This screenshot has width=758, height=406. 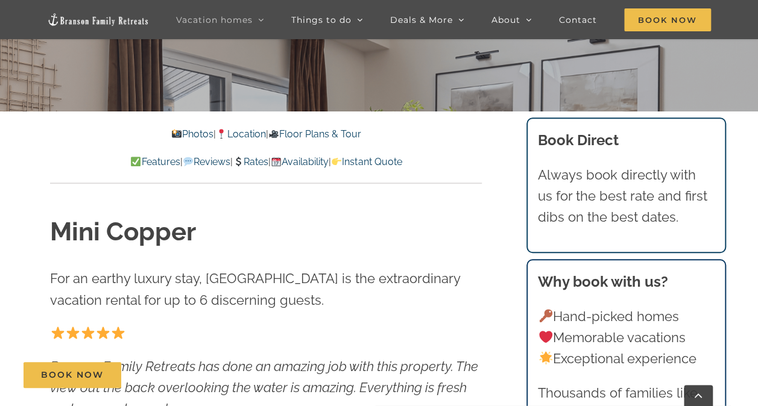 What do you see at coordinates (155, 162) in the screenshot?
I see `a: Features` at bounding box center [155, 162].